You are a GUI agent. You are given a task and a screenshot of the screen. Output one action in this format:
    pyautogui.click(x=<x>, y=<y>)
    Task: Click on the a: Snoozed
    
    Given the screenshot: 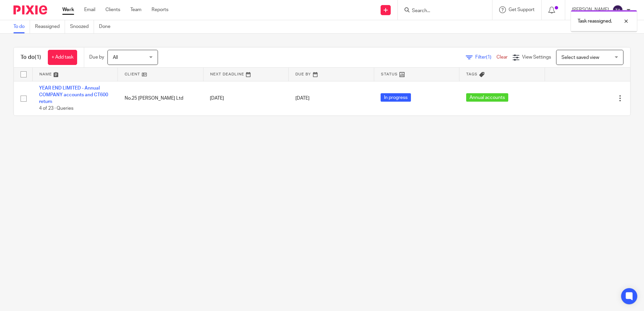 What is the action you would take?
    pyautogui.click(x=82, y=27)
    